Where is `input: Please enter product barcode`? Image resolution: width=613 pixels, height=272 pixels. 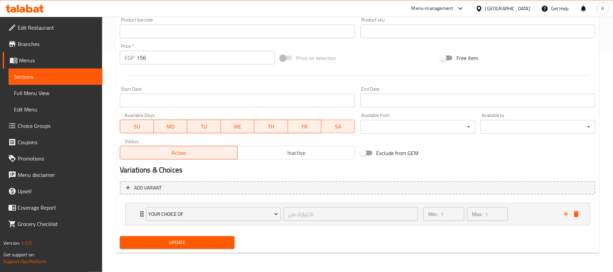
input: Please enter product barcode is located at coordinates (237, 31).